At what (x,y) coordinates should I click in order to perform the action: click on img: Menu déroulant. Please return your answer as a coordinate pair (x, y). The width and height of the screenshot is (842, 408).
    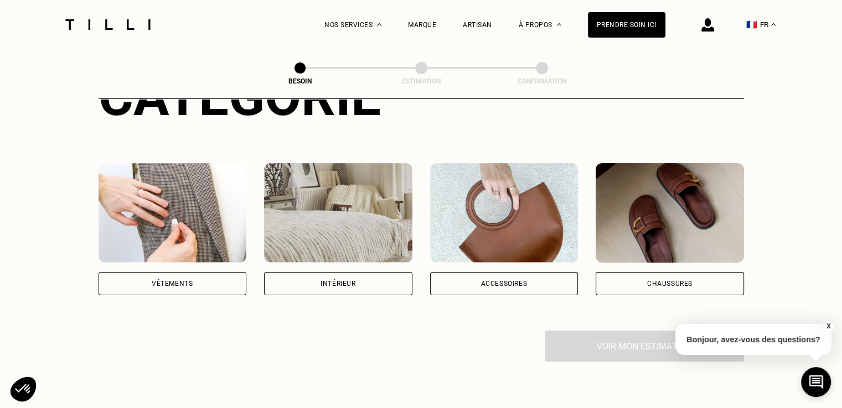
    Looking at the image, I should click on (379, 24).